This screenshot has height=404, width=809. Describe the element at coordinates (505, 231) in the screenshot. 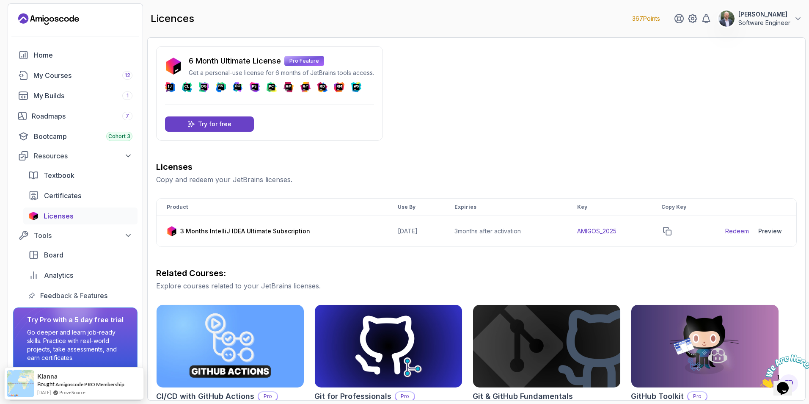

I see `td: 3 months after activation` at that location.